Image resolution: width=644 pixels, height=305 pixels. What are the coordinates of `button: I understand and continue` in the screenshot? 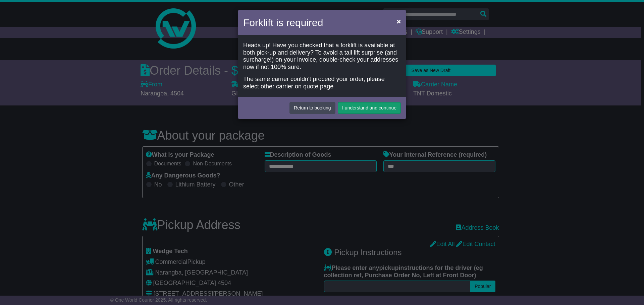 It's located at (369, 108).